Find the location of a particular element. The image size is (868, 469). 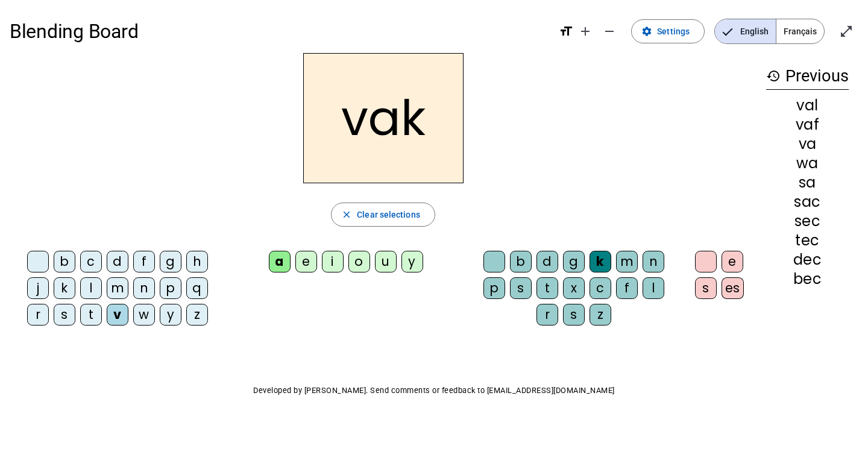

div: v is located at coordinates (117, 315).